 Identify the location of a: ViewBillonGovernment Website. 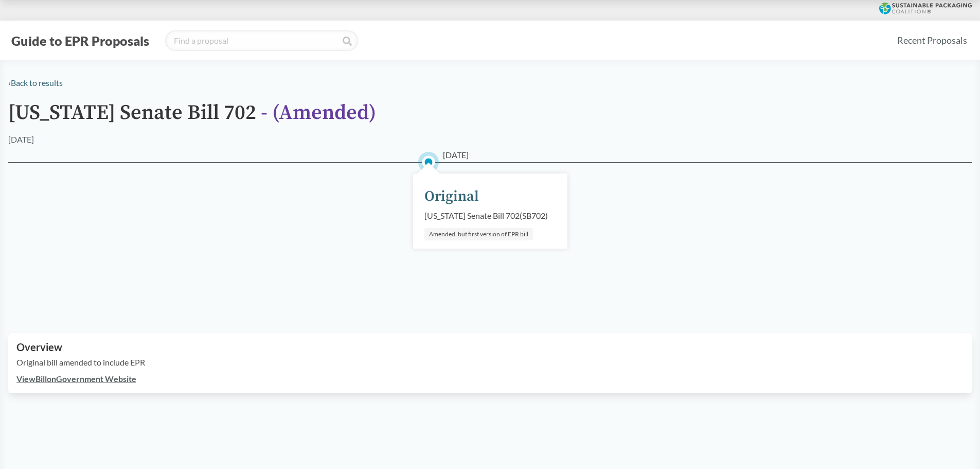
(76, 378).